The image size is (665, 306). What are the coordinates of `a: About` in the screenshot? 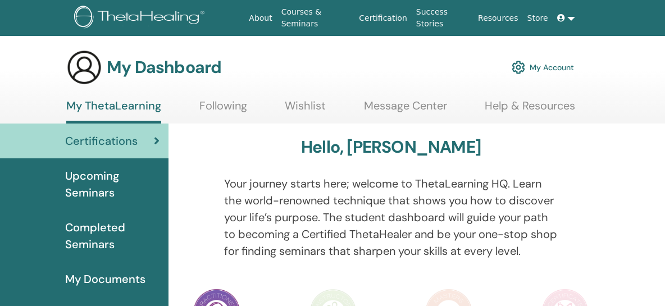 It's located at (260, 18).